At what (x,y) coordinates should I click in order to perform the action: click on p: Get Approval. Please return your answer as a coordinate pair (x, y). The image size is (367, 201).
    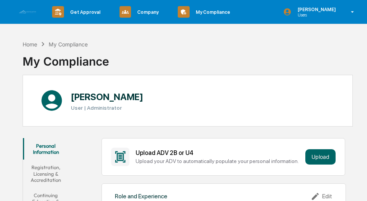
    Looking at the image, I should click on (84, 12).